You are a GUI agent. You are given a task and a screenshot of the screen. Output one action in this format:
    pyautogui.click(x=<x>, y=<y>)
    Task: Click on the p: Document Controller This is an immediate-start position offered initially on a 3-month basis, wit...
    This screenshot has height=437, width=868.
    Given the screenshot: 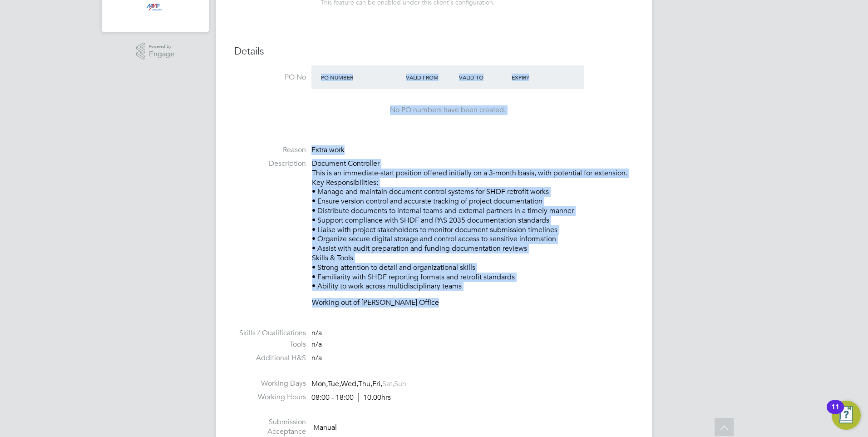 What is the action you would take?
    pyautogui.click(x=473, y=225)
    